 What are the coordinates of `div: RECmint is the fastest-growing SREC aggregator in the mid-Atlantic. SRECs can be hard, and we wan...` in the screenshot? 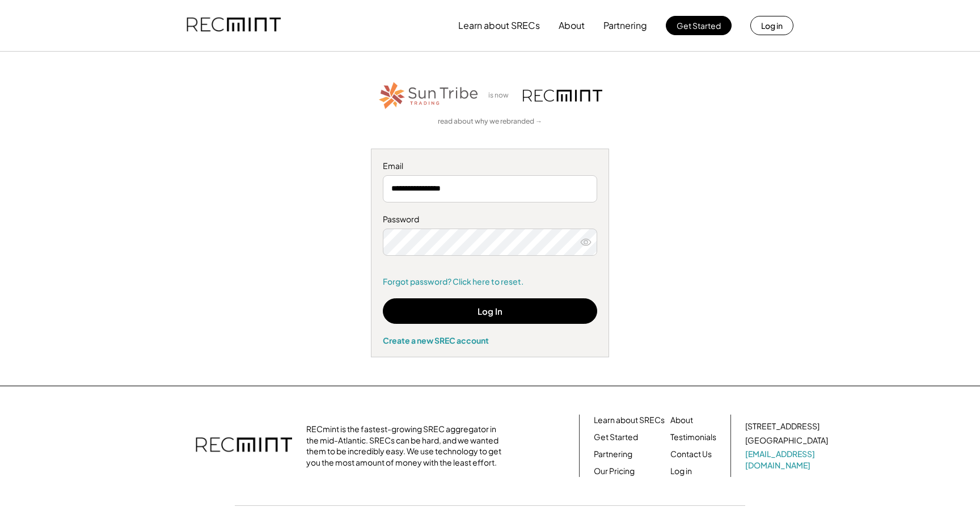 It's located at (407, 446).